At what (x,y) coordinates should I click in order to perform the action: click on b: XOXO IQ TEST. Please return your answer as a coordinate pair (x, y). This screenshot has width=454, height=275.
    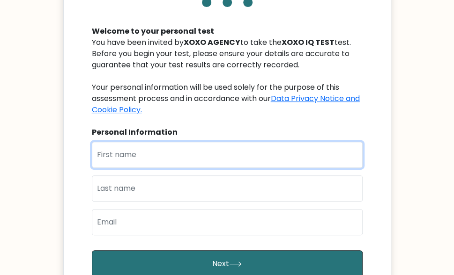
    Looking at the image, I should click on (308, 42).